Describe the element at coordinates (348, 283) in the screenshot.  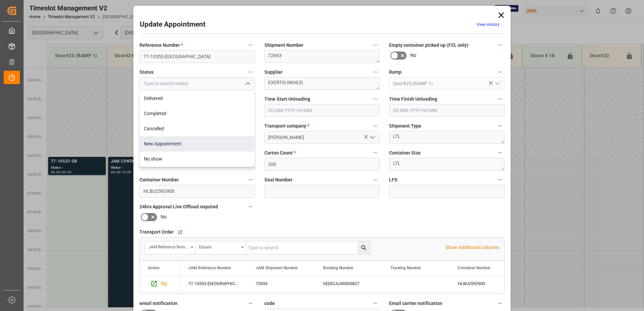
I see `div: SEEECAJ00005827` at that location.